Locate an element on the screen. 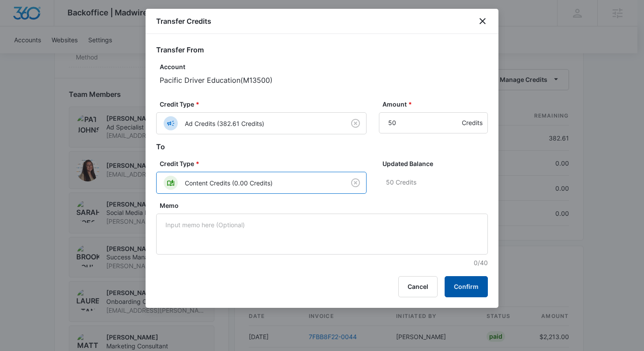 This screenshot has width=644, height=351. div: Credits is located at coordinates (472, 123).